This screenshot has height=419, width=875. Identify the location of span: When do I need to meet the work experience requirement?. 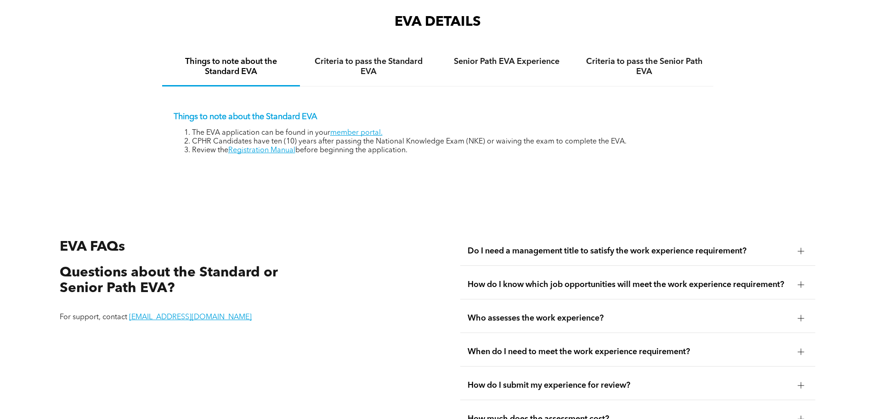
(629, 352).